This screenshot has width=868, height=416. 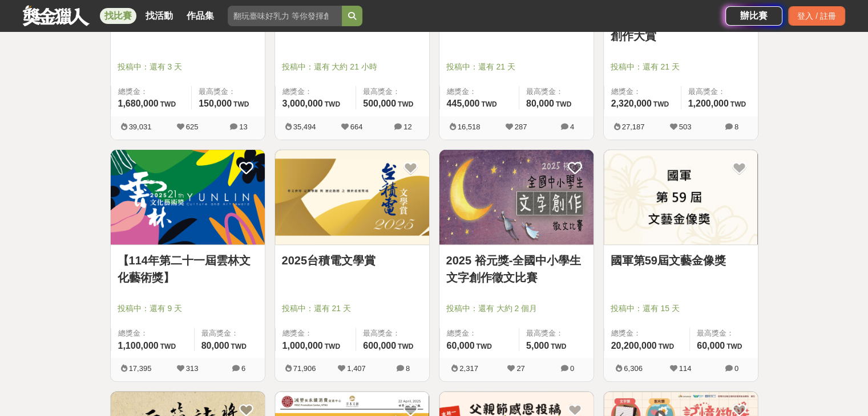 What do you see at coordinates (520, 368) in the screenshot?
I see `span: 27` at bounding box center [520, 368].